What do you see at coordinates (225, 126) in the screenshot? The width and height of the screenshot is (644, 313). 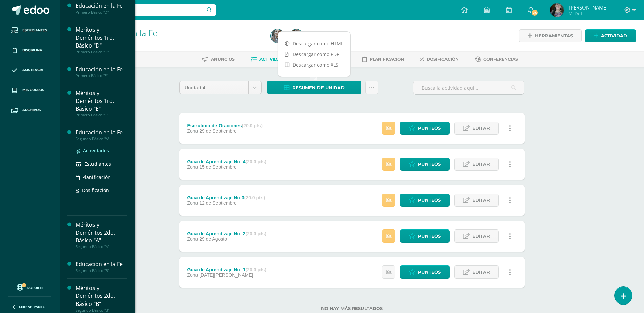 I see `div: Escrutinio de Oraciones` at bounding box center [225, 126].